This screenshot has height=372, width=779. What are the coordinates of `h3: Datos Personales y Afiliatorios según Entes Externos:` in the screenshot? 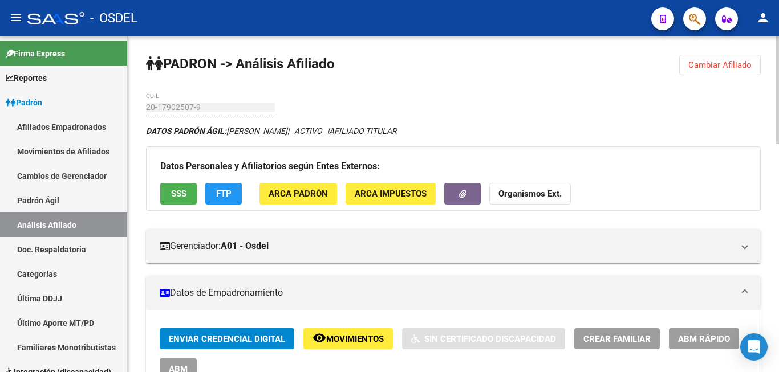 It's located at (453, 166).